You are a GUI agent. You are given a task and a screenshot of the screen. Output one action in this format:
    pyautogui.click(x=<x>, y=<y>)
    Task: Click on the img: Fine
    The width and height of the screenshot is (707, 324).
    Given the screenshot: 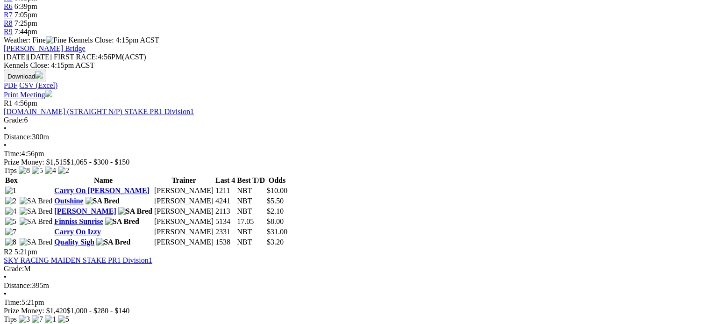 What is the action you would take?
    pyautogui.click(x=56, y=40)
    